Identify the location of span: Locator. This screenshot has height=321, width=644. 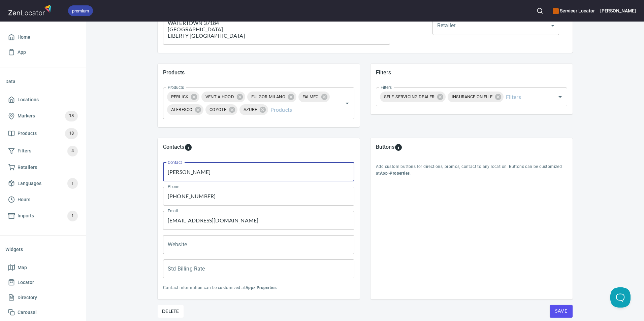
(26, 282).